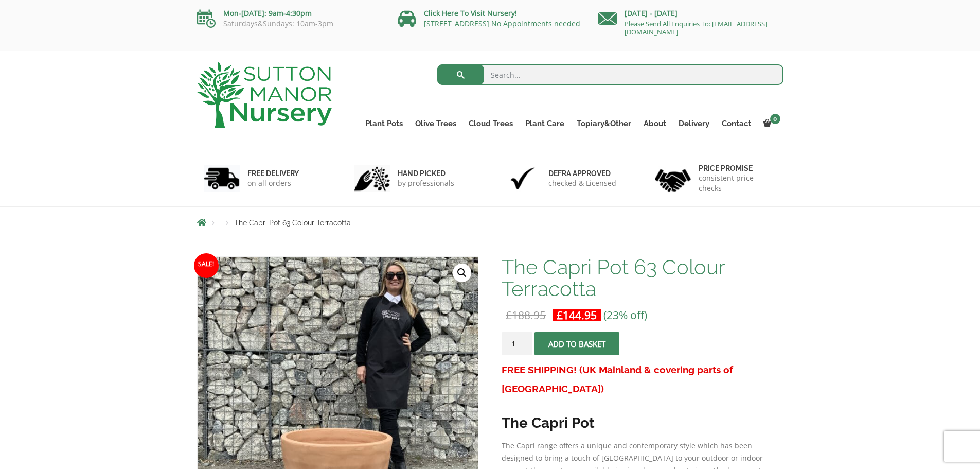  What do you see at coordinates (582, 183) in the screenshot?
I see `p: checked & Licensed` at bounding box center [582, 183].